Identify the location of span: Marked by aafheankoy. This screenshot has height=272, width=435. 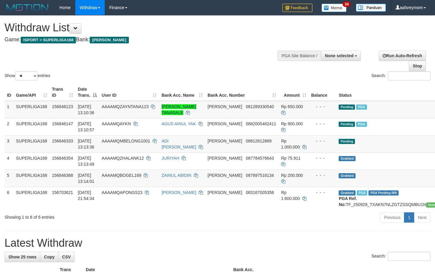
(361, 124).